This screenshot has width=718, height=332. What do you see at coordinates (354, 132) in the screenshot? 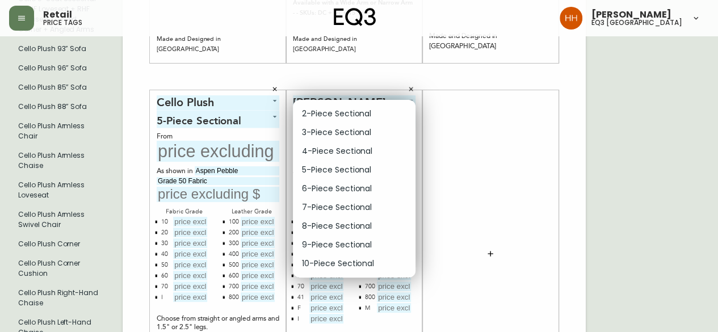
I see `li: 3-Piece Sectional` at bounding box center [354, 132].